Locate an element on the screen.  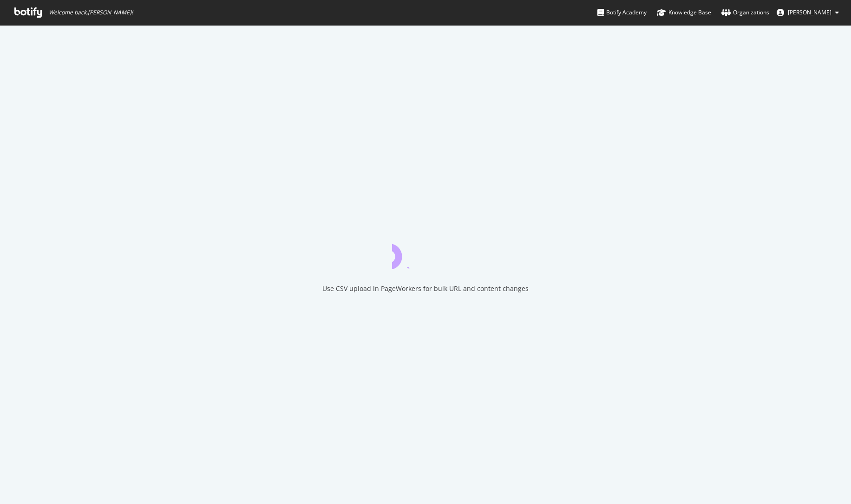
span: Dave Lee is located at coordinates (810, 12).